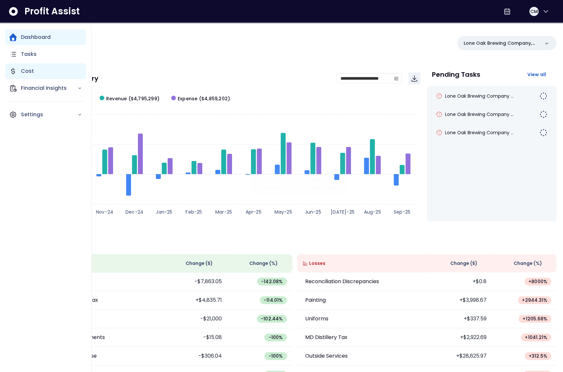  What do you see at coordinates (272, 319) in the screenshot?
I see `span: -102.44 %` at bounding box center [272, 319].